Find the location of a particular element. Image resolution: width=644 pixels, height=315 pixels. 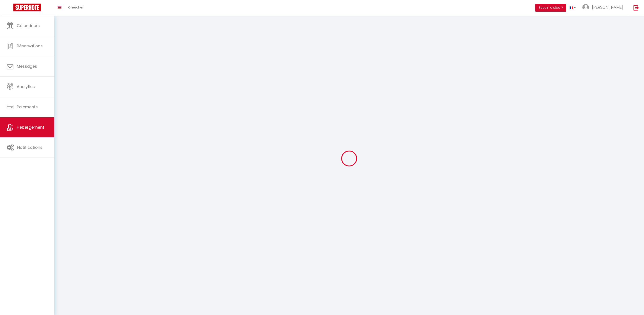

span: Réservations is located at coordinates (30, 46).